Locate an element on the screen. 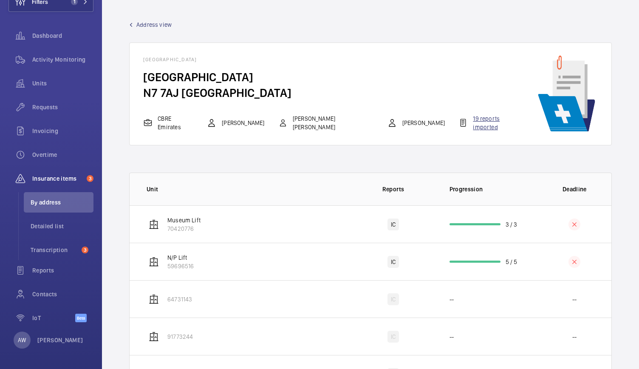  p: N/P Lift is located at coordinates (181, 258).